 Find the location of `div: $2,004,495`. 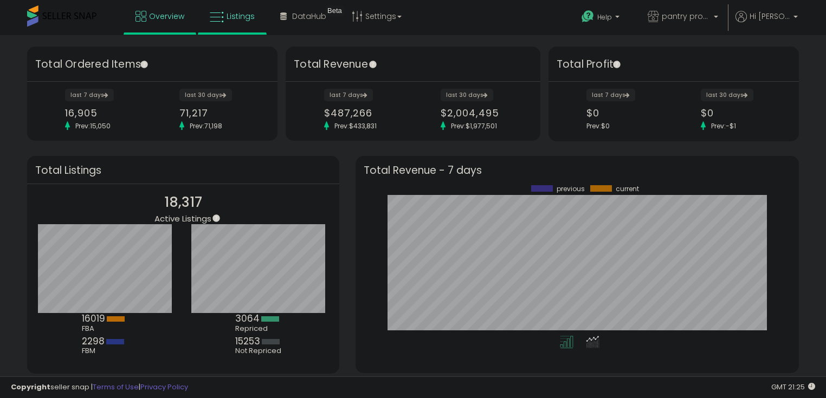

div: $2,004,495 is located at coordinates (481, 113).